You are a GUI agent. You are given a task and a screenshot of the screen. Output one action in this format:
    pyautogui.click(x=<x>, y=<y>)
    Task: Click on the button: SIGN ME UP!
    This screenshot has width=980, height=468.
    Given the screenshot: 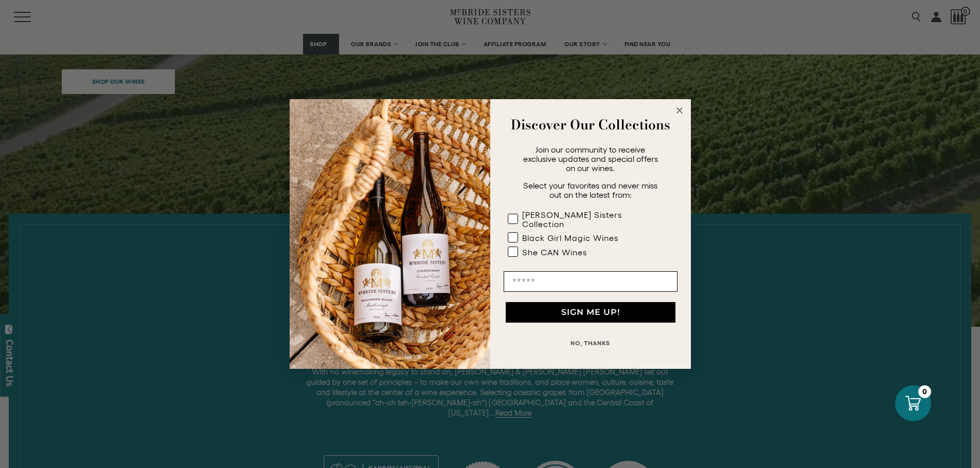 What is the action you would take?
    pyautogui.click(x=591, y=313)
    